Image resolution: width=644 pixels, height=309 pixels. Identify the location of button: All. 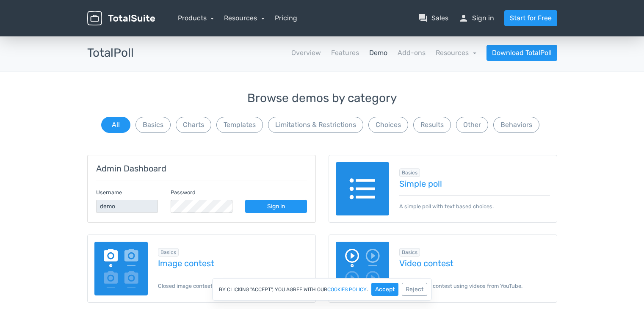
(115, 125).